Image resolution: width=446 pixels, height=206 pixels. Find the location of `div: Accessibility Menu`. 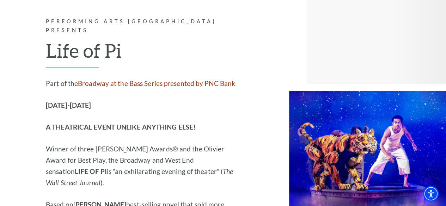

div: Accessibility Menu is located at coordinates (431, 194).